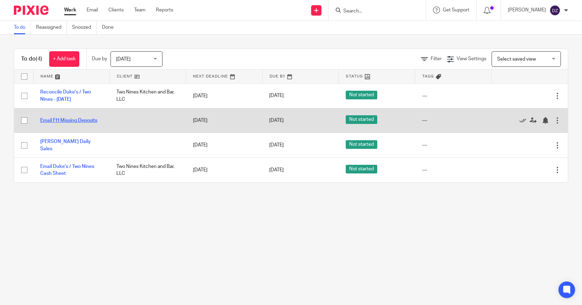 The width and height of the screenshot is (582, 305). Describe the element at coordinates (51, 27) in the screenshot. I see `a: Reassigned` at that location.